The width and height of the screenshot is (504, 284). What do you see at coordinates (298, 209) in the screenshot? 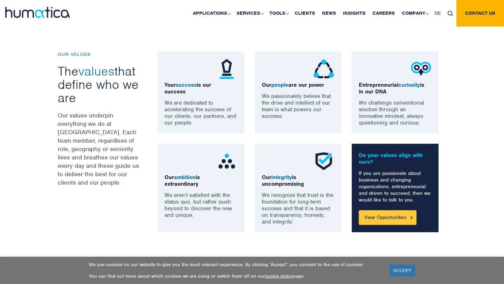
I see `p: We recognize that trust is the foundation for long-term success and that it is based on transpare...` at bounding box center [298, 209].